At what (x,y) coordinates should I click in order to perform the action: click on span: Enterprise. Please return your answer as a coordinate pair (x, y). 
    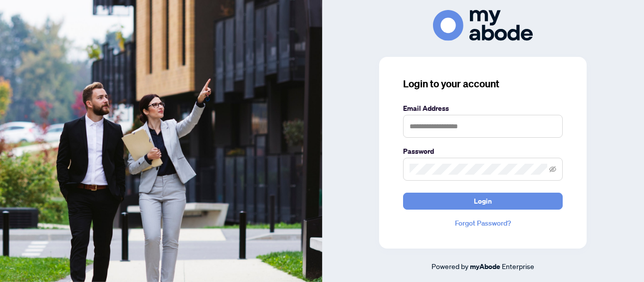
    Looking at the image, I should click on (517, 266).